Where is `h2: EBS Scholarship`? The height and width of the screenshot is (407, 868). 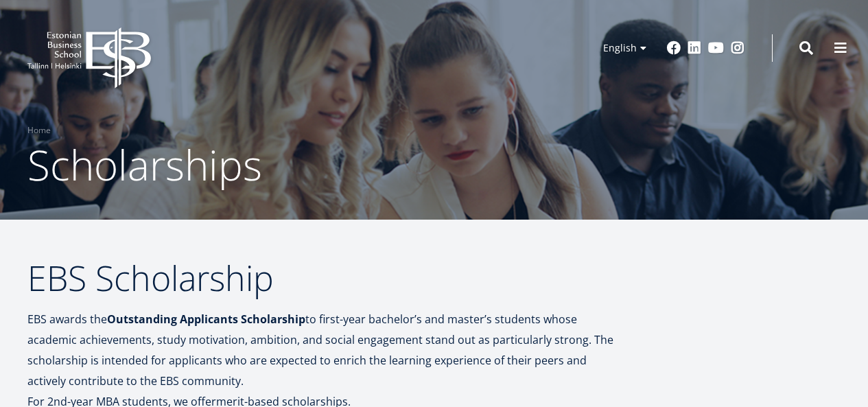
h2: EBS Scholarship is located at coordinates (320, 278).